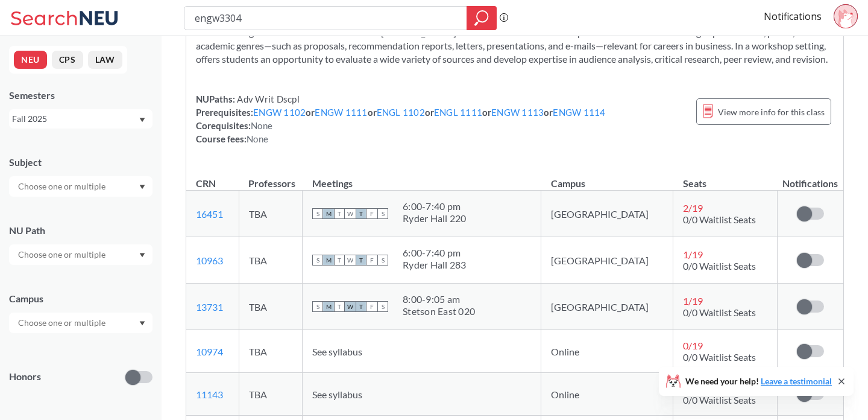 The height and width of the screenshot is (420, 868). Describe the element at coordinates (209, 306) in the screenshot. I see `a: 13731` at that location.